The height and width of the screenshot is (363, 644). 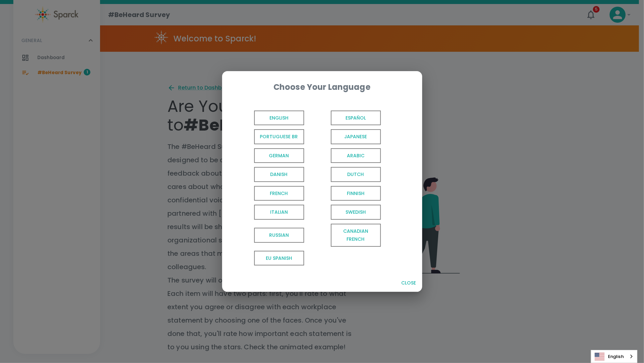 I want to click on button: Canadian French, so click(x=345, y=235).